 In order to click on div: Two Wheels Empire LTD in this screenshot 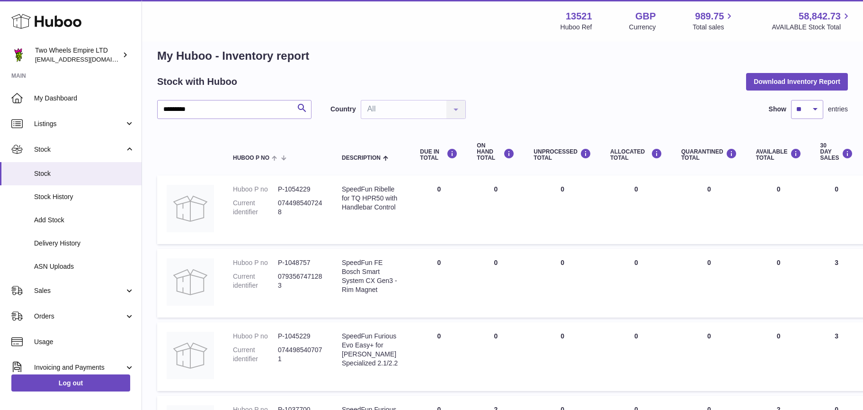, I will do `click(78, 55)`.